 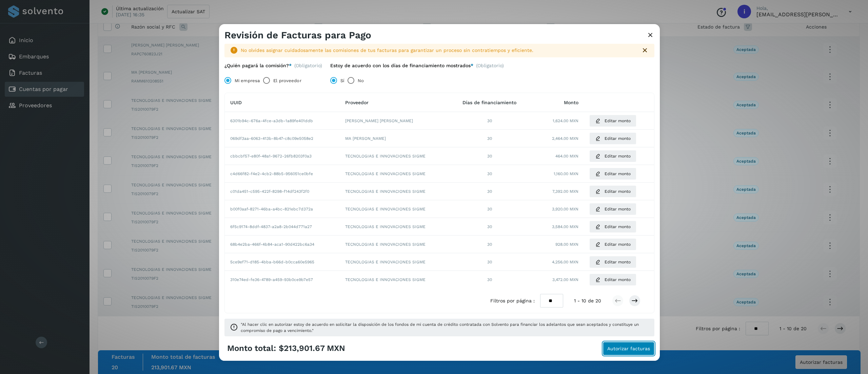 What do you see at coordinates (247, 80) in the screenshot?
I see `label: Mi empresa` at bounding box center [247, 80].